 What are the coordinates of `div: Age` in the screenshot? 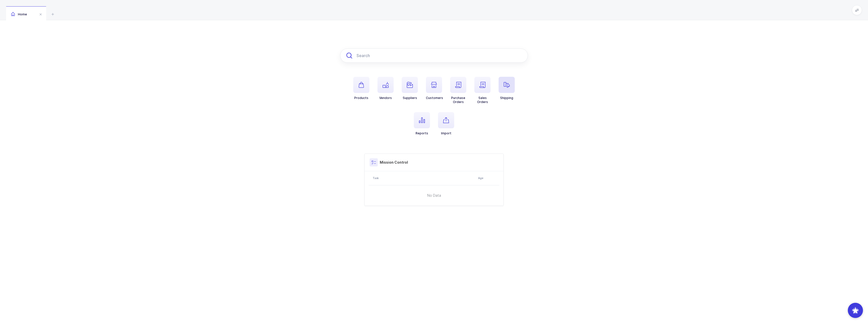 It's located at (488, 178).